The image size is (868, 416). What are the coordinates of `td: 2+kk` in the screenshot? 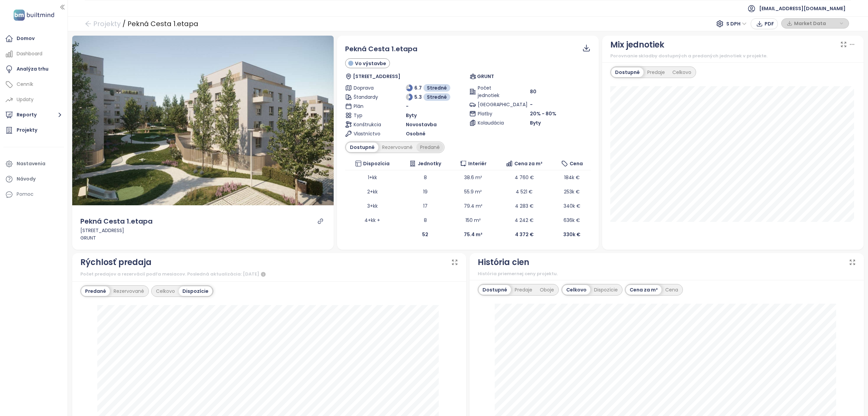 It's located at (372, 192).